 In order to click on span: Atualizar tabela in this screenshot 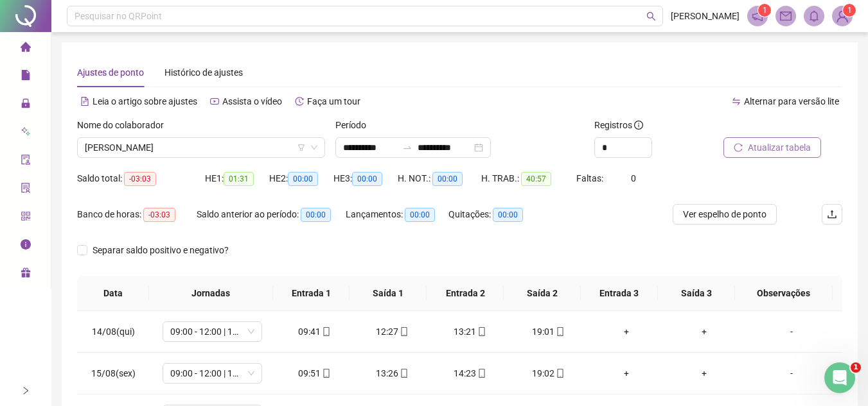, I will do `click(780, 148)`.